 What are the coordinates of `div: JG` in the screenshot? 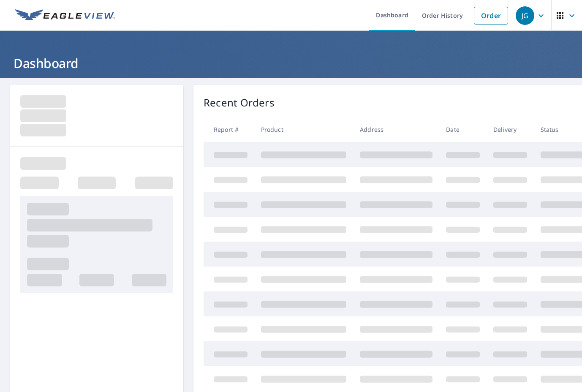 It's located at (525, 15).